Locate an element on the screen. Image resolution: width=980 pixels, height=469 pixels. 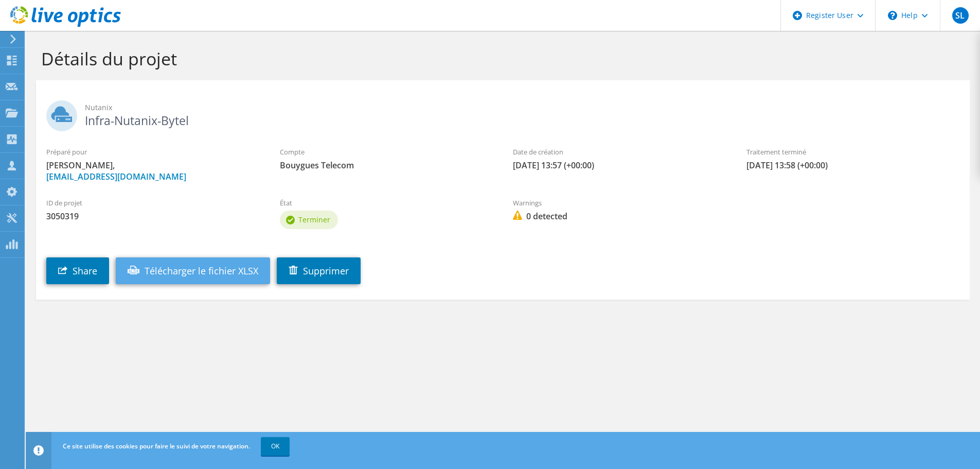
a: Share is located at coordinates (78, 271).